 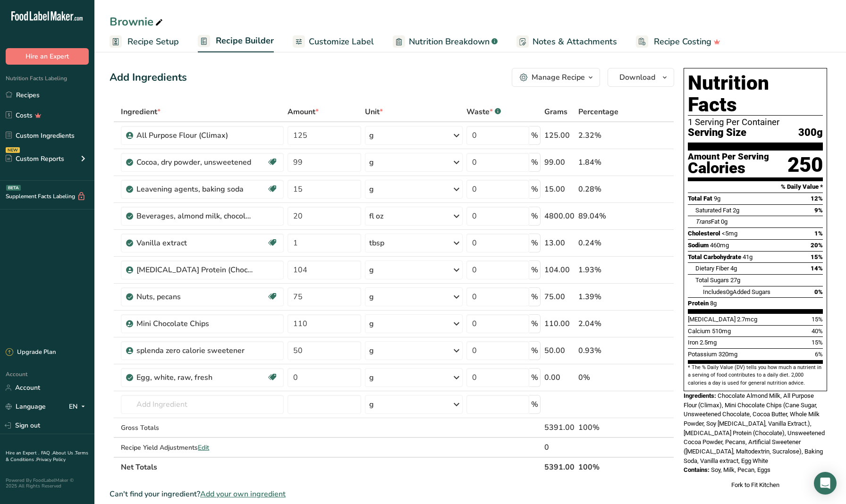 What do you see at coordinates (720, 245) in the screenshot?
I see `span: 460mg` at bounding box center [720, 245].